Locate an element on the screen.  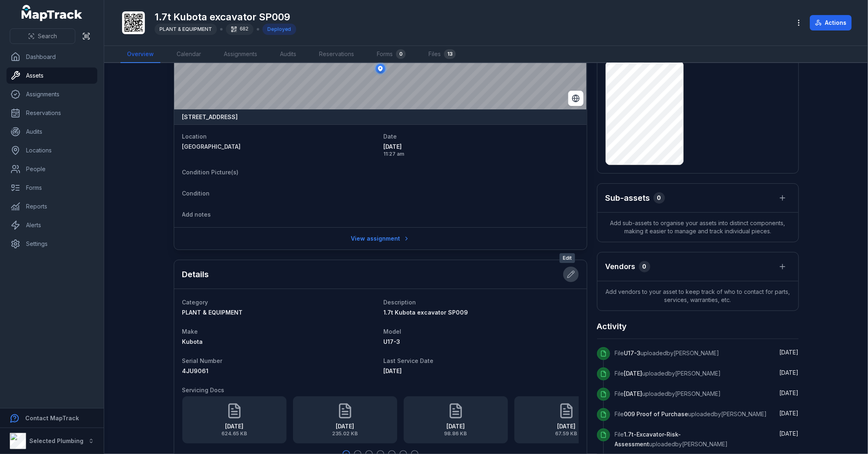
span: 009 Proof of Purchase is located at coordinates (656, 414).